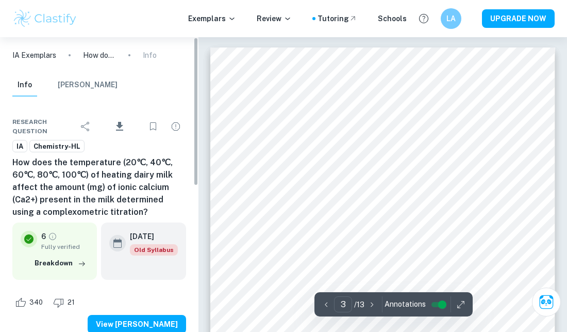 This screenshot has height=332, width=567. What do you see at coordinates (30, 302) in the screenshot?
I see `div: Like` at bounding box center [30, 302].